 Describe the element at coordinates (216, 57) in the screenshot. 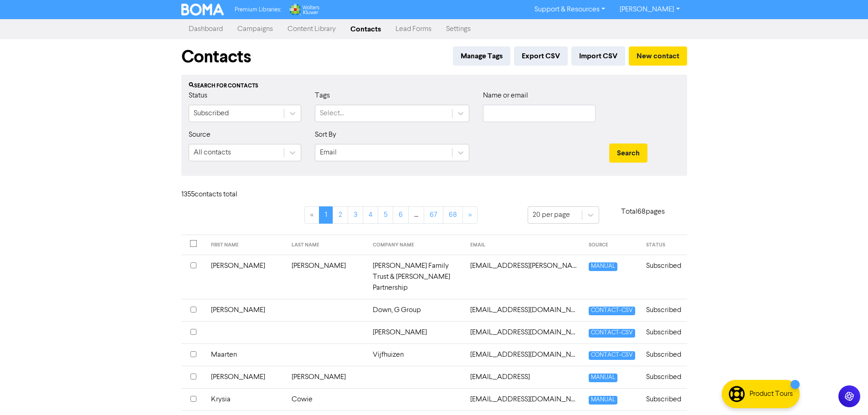

I see `h1: Contacts` at that location.